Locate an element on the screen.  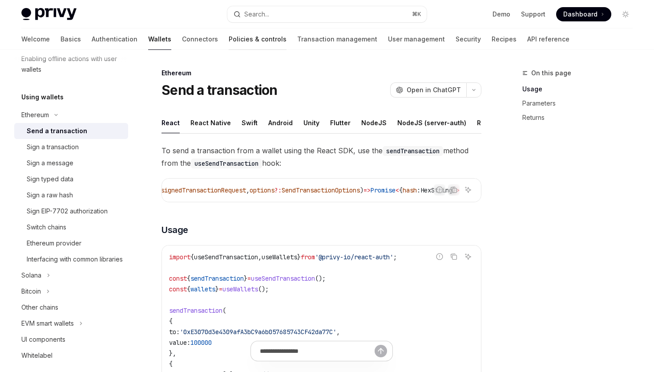
span: hash is located at coordinates (410, 190).